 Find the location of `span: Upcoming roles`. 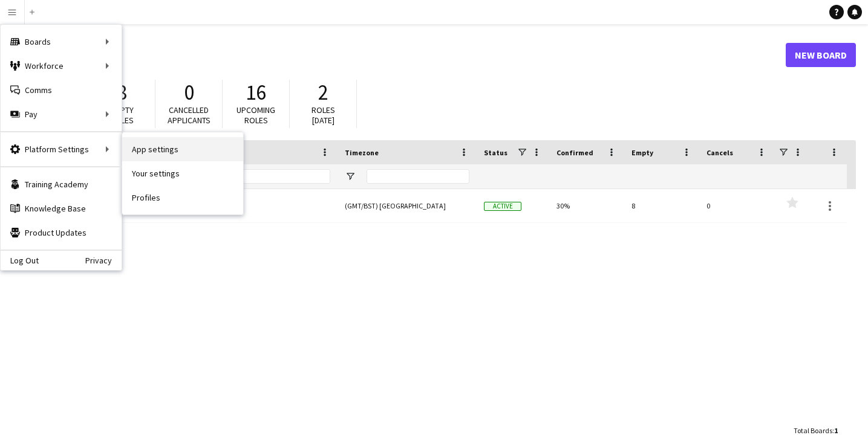

span: Upcoming roles is located at coordinates (256, 115).